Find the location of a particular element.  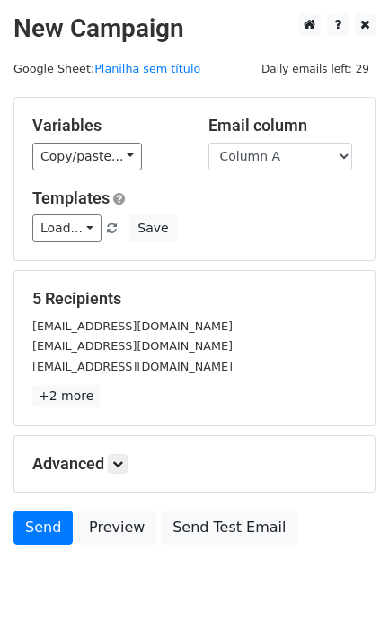

span: Daily emails left: 29 is located at coordinates (315, 69).